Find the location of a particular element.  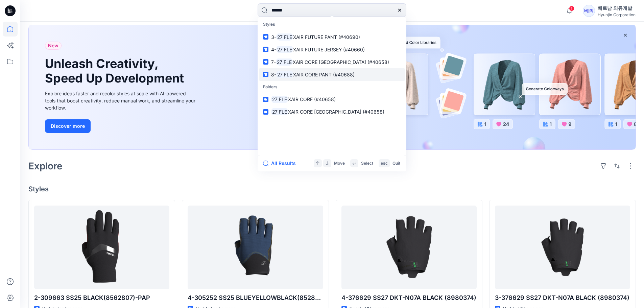

p: 2-309663 SS25 BLACK(8562807)-PAP is located at coordinates (102, 298).